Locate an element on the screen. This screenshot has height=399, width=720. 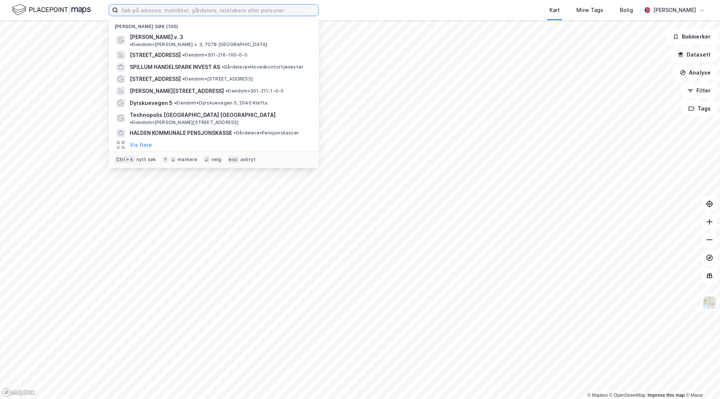
button: Filter is located at coordinates (699, 91).